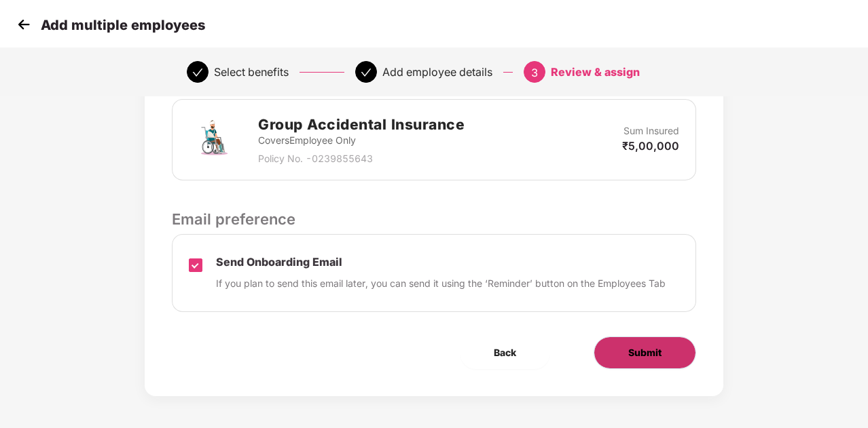  Describe the element at coordinates (652, 131) in the screenshot. I see `p: Sum Insured` at that location.